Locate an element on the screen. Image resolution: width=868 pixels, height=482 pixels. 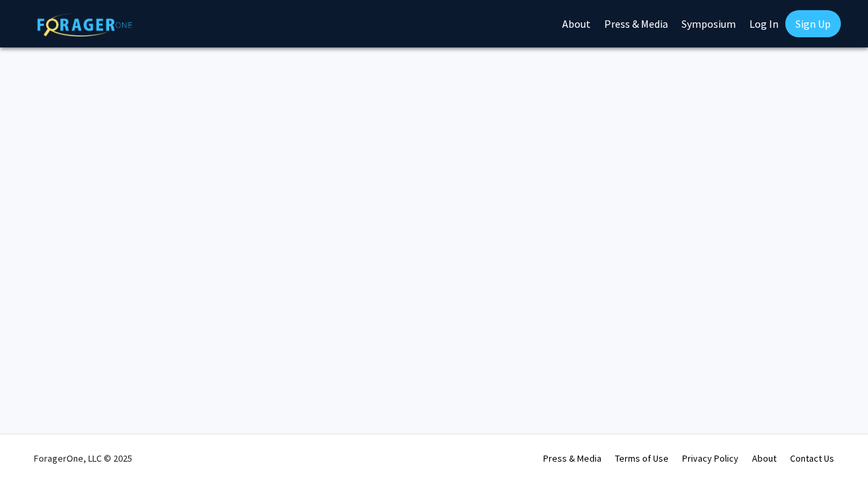
a: Terms of Use is located at coordinates (641, 458).